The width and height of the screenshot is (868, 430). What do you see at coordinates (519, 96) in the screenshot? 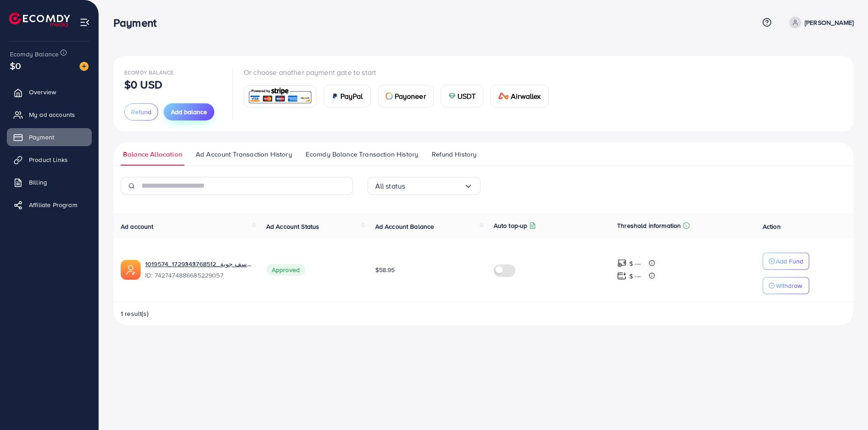
I see `a: cardAirwallex` at bounding box center [519, 96].